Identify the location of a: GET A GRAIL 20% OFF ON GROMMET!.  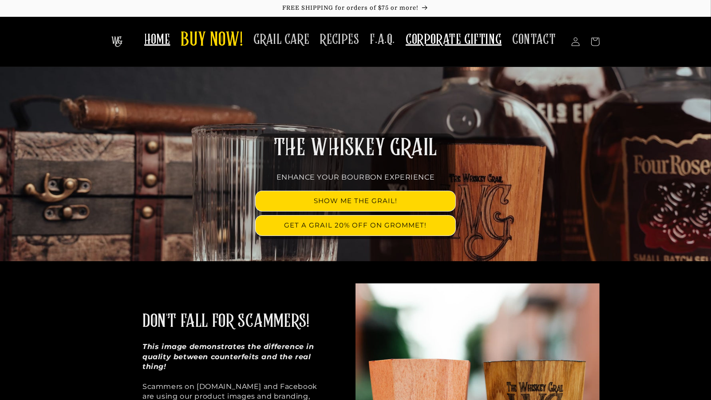
(356, 226).